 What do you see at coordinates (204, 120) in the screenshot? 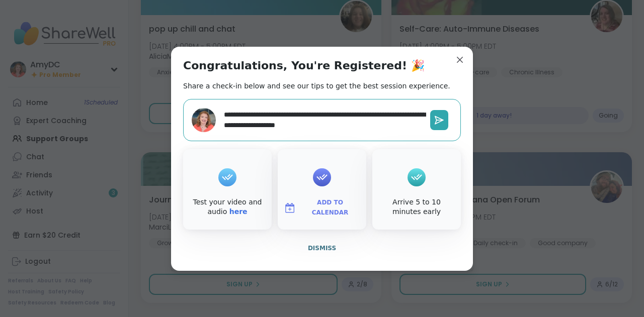
I see `img: AmyDC` at bounding box center [204, 120].